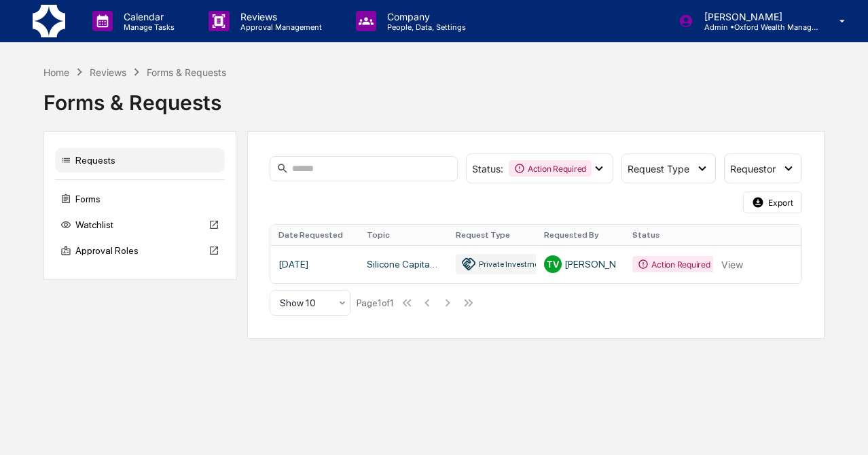  What do you see at coordinates (668, 235) in the screenshot?
I see `th: Status` at bounding box center [668, 235].